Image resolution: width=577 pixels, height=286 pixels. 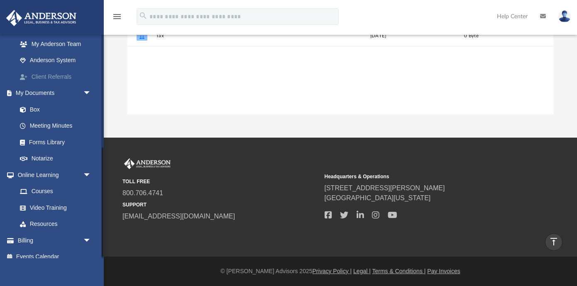 What do you see at coordinates (56, 225) in the screenshot?
I see `a: Resources` at bounding box center [56, 225].